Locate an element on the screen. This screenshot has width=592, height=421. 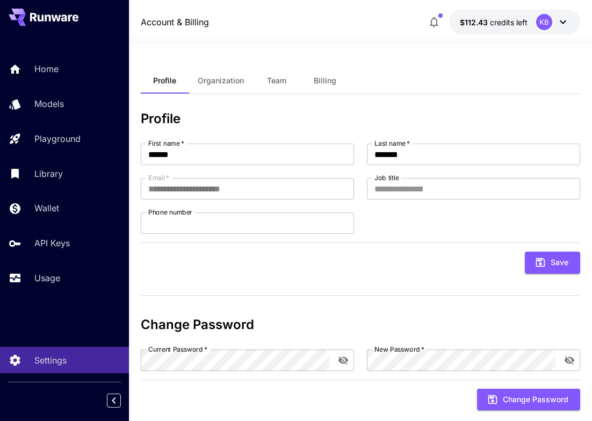
span: Profile is located at coordinates (164, 81).